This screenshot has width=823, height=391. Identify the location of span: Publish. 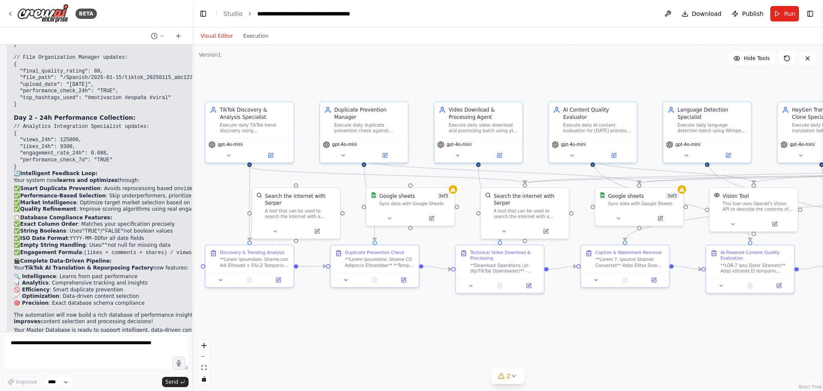
(753, 14).